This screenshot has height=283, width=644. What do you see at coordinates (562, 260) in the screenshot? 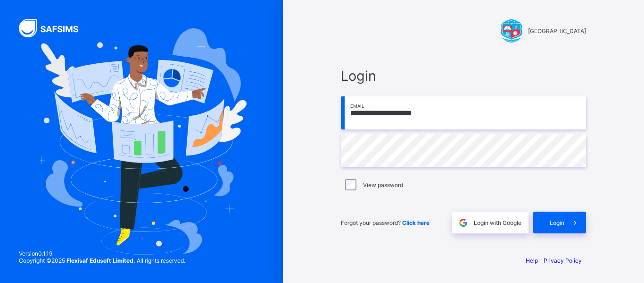
I see `a: Privacy Policy` at bounding box center [562, 260].